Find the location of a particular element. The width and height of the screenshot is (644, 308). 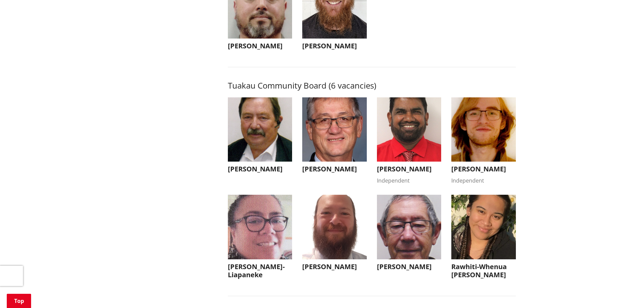

h3: Tuakau Community Board (6 vacancies) is located at coordinates (372, 86).